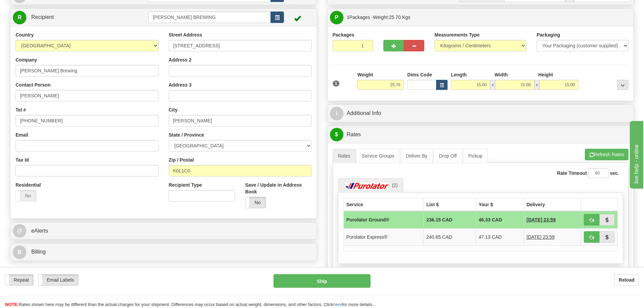  What do you see at coordinates (343, 35) in the screenshot?
I see `label: Packages` at bounding box center [343, 35].